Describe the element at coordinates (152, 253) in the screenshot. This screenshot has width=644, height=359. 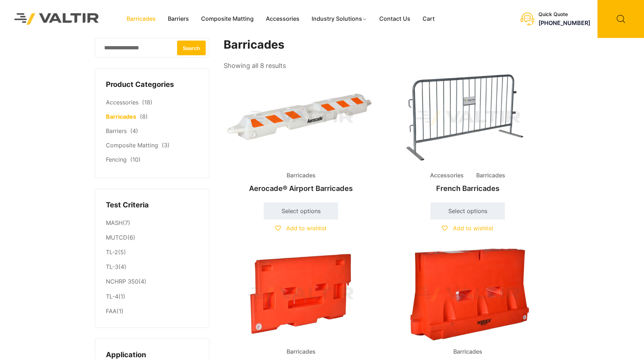
I see `li: (5)` at that location.